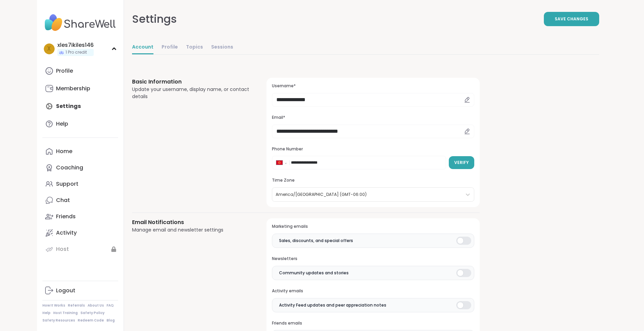 This screenshot has width=644, height=331. I want to click on a: About Us, so click(95, 306).